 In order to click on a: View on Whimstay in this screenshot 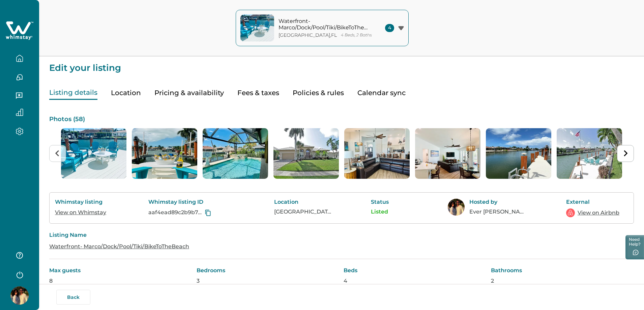, I will do `click(80, 212)`.